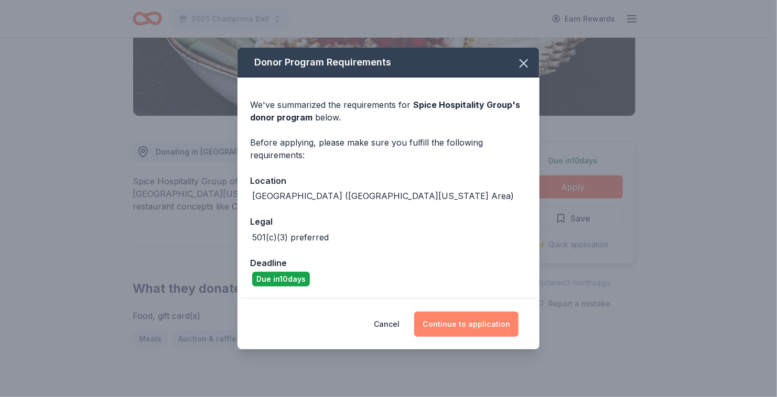 This screenshot has height=397, width=777. I want to click on div: Donor Program Requirements, so click(388, 62).